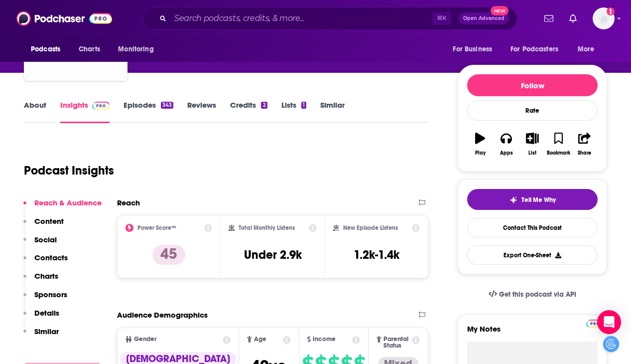 The width and height of the screenshot is (631, 364). I want to click on h2: Audience Demographics, so click(162, 314).